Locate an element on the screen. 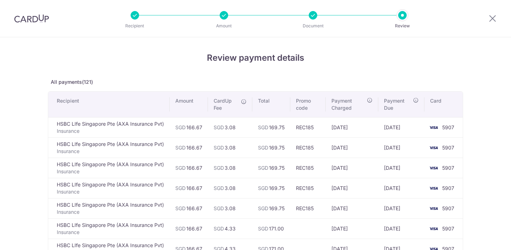 The width and height of the screenshot is (511, 250). span: CardUp Fee is located at coordinates (225, 104).